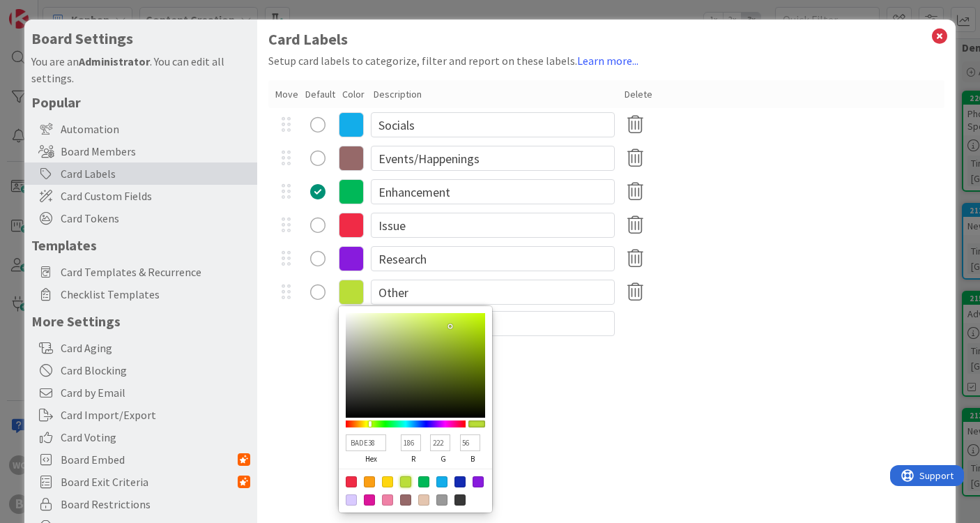 Image resolution: width=980 pixels, height=523 pixels. Describe the element at coordinates (371, 459) in the screenshot. I see `label: hex` at that location.